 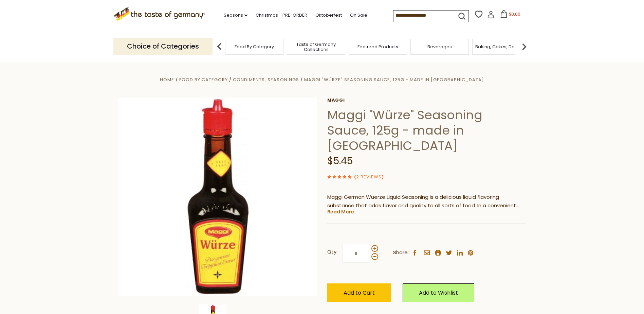 What do you see at coordinates (359, 293) in the screenshot?
I see `button: Add to Cart` at bounding box center [359, 293].